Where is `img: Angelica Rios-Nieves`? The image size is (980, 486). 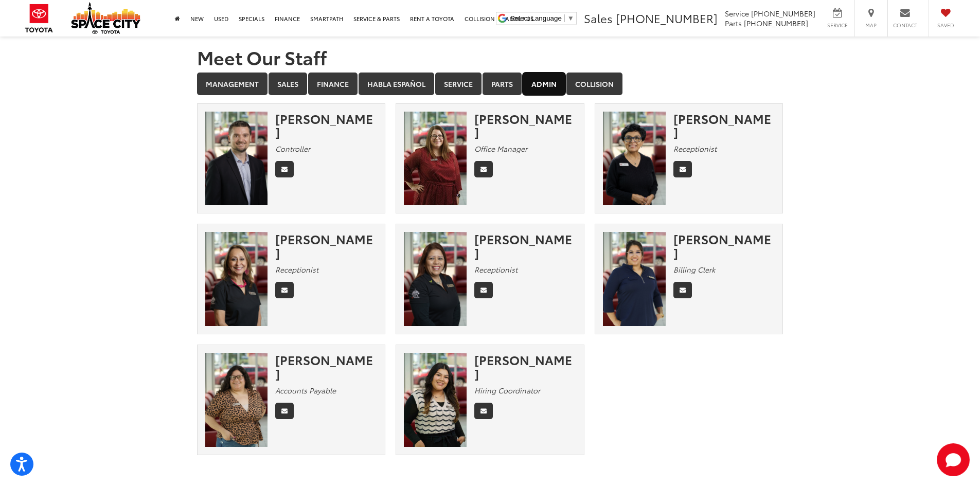
img: Angelica Rios-Nieves is located at coordinates (237, 400).